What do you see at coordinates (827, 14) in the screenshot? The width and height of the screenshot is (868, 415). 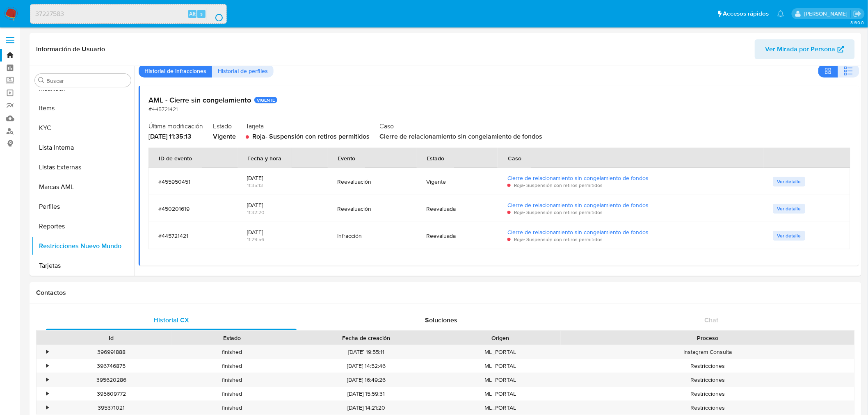 I see `p: gregorio.negri@mercadolibre.com` at bounding box center [827, 14].